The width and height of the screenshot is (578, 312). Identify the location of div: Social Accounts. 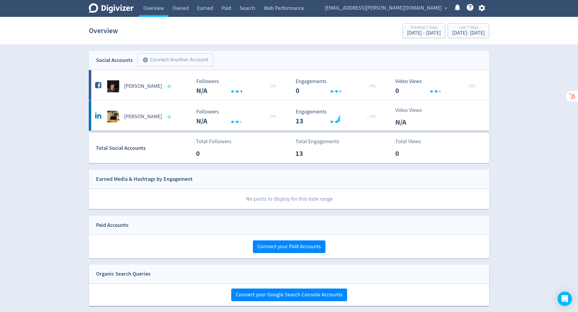
(114, 60).